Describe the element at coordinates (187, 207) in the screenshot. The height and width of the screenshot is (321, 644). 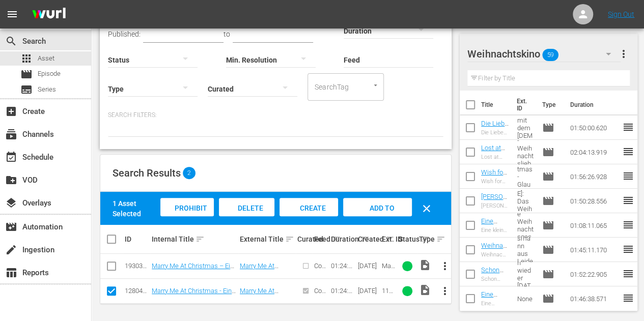
I see `button: Prohibit Bits` at that location.